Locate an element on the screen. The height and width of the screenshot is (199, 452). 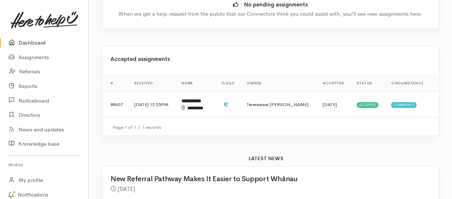
th: Received is located at coordinates (152, 83).